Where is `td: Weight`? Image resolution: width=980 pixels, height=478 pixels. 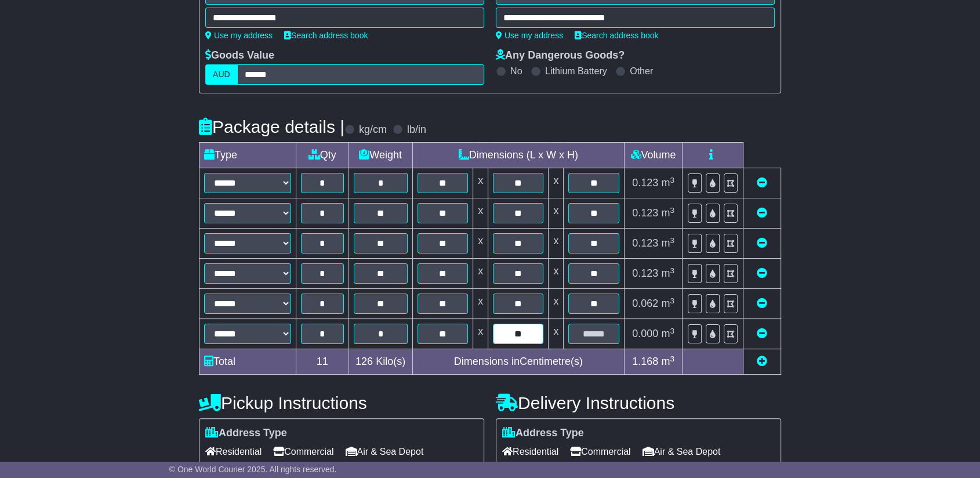 td: Weight is located at coordinates (380, 156).